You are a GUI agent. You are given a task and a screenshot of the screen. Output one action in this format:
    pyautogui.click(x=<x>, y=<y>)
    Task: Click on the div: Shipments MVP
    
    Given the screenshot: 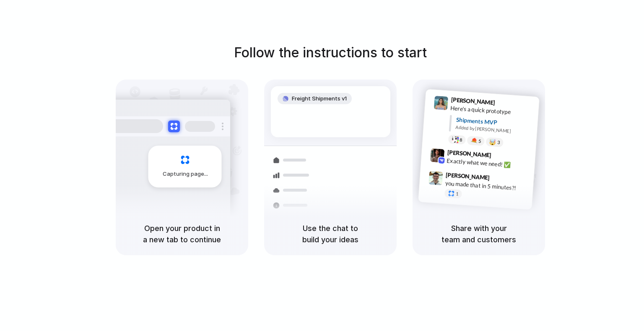 What is the action you would take?
    pyautogui.click(x=494, y=122)
    